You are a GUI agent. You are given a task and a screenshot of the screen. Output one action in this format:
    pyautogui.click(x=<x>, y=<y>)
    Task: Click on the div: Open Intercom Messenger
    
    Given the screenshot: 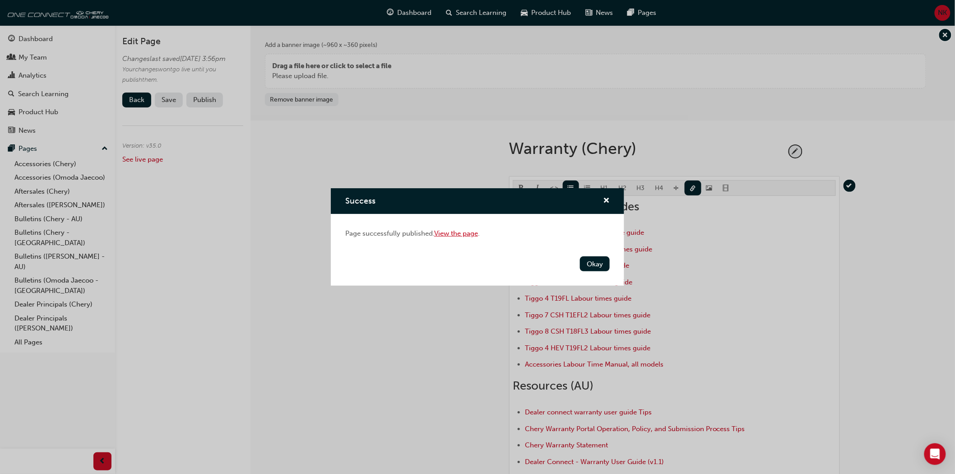 What is the action you would take?
    pyautogui.click(x=935, y=454)
    